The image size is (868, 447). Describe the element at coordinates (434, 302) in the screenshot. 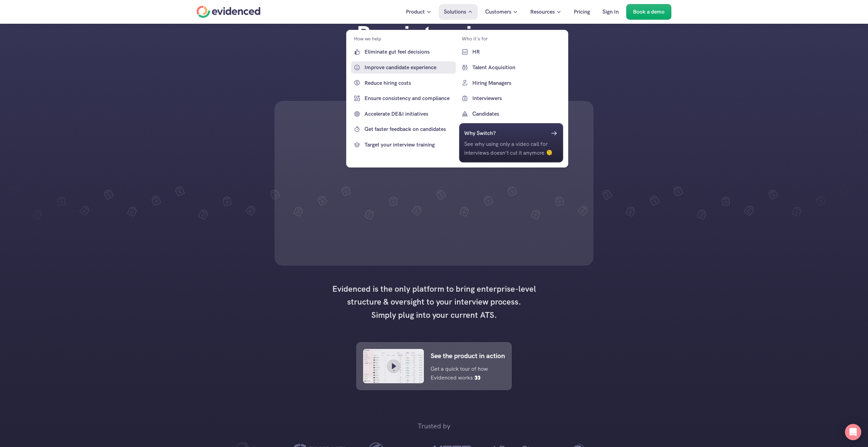

I see `h4: Evidenced is the only platform to bring enterprise-level structure & oversight to your interview ...` at that location.